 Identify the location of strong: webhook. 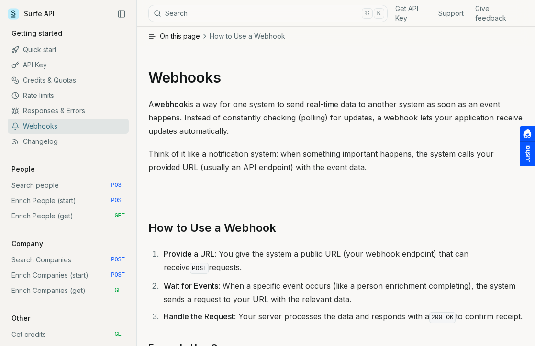
(171, 104).